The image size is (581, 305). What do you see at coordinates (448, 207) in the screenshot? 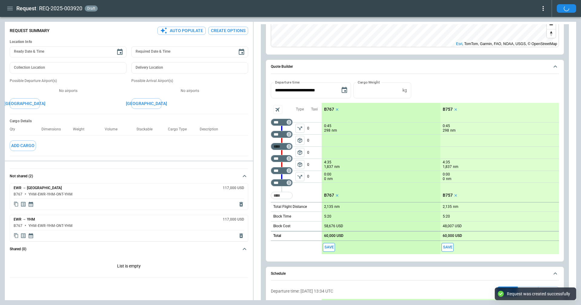
I see `p: 2,135` at bounding box center [448, 207].